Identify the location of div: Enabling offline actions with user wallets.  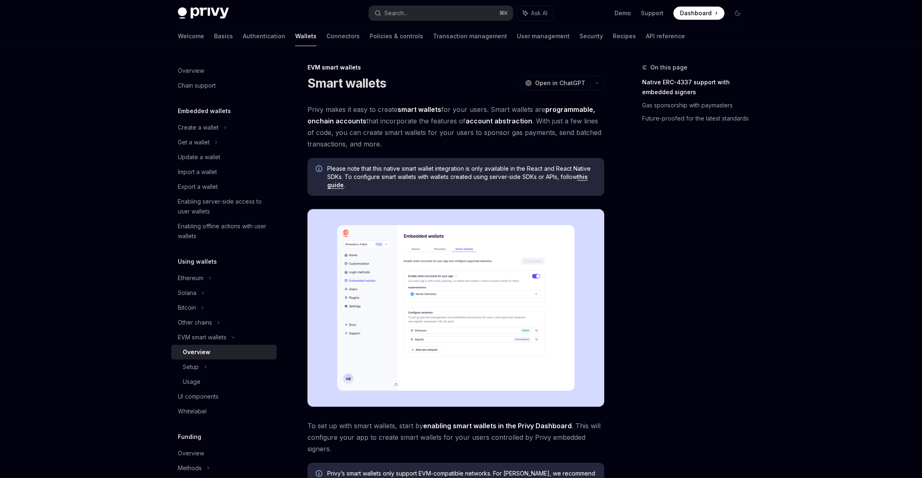
(225, 231).